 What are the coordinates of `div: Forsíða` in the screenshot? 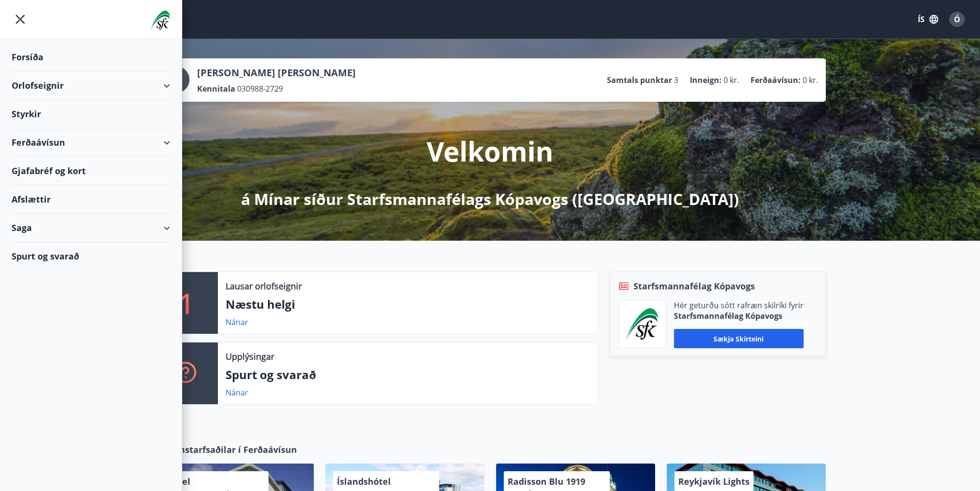 It's located at (91, 57).